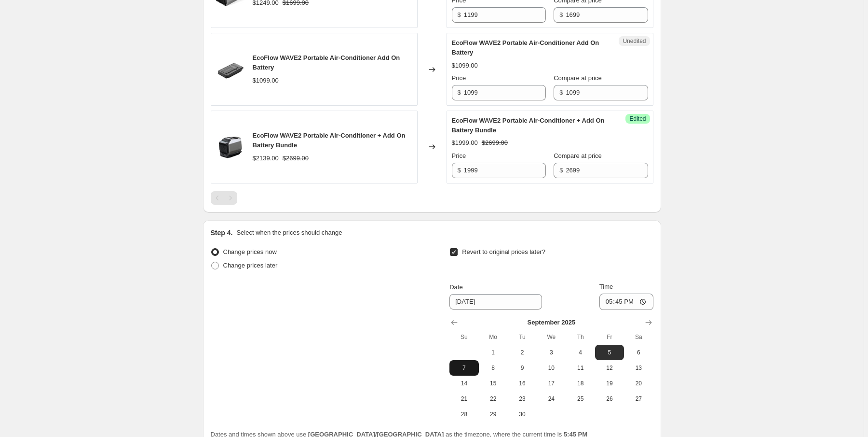 This screenshot has height=437, width=868. I want to click on button: Sunday September 28 2025, so click(464, 414).